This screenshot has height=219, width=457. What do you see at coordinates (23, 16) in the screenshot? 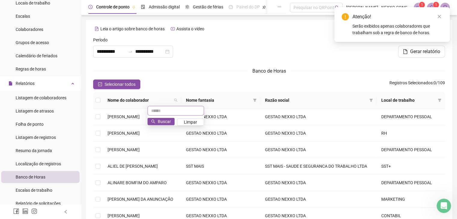
I see `span: Escalas` at bounding box center [23, 16].